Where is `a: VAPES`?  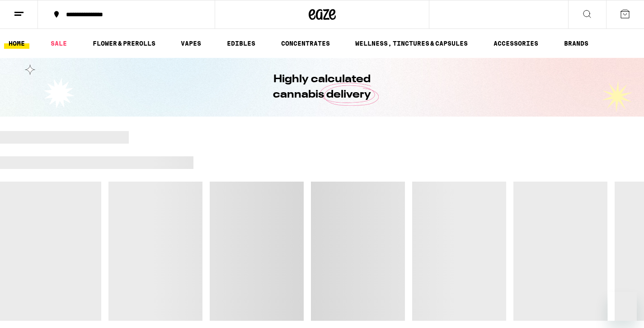
a: VAPES is located at coordinates (190, 43).